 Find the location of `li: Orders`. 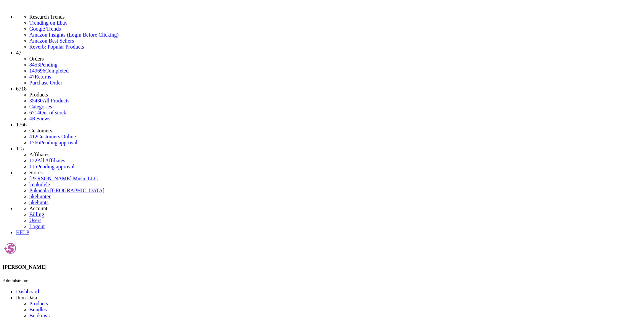

li: Orders is located at coordinates (330, 59).